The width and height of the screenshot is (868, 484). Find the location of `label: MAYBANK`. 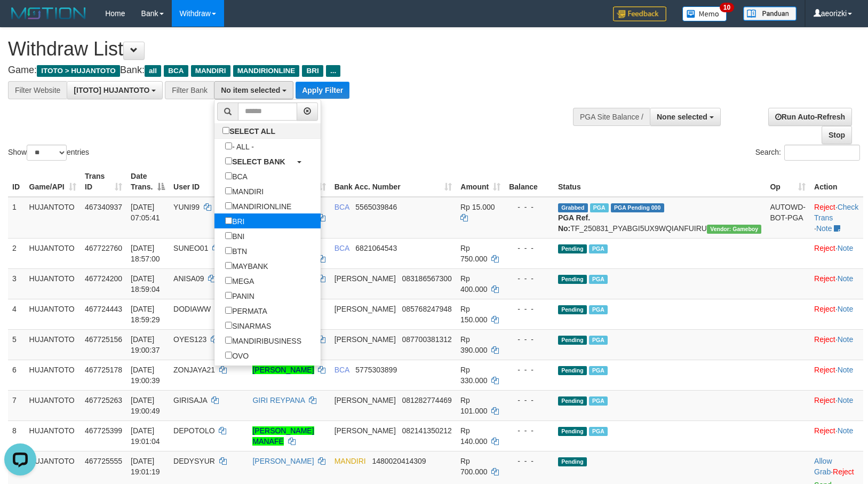

label: MAYBANK is located at coordinates (247, 266).